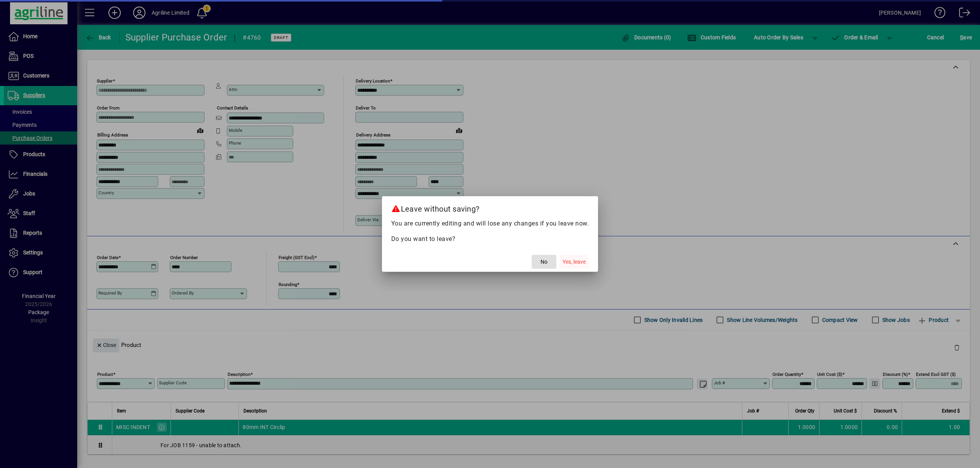 Image resolution: width=980 pixels, height=468 pixels. What do you see at coordinates (490, 208) in the screenshot?
I see `h2: Leave without saving?` at bounding box center [490, 208].